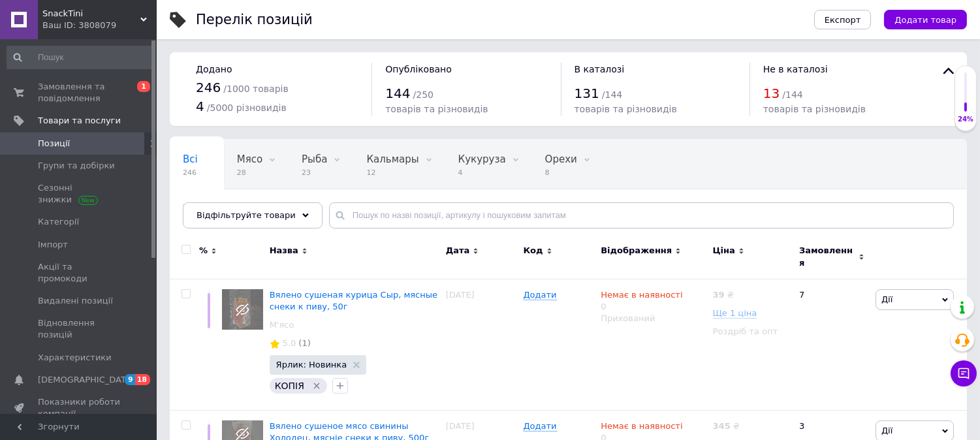  What do you see at coordinates (966, 119) in the screenshot?
I see `div: 24%` at bounding box center [966, 119].